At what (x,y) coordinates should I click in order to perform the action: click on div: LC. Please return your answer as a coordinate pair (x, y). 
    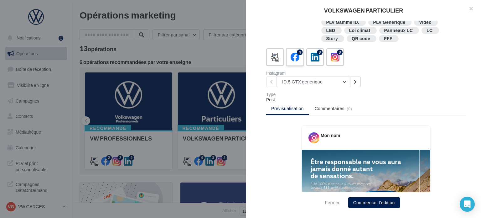
    Looking at the image, I should click on (429, 30).